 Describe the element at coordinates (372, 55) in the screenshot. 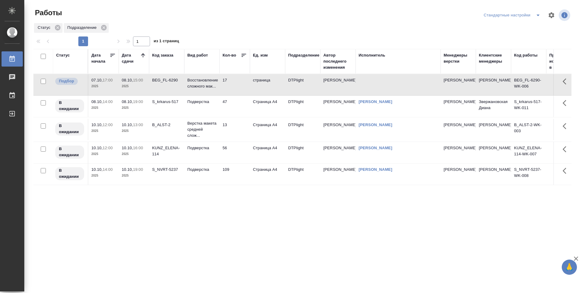

I see `div: Исполнитель` at that location.